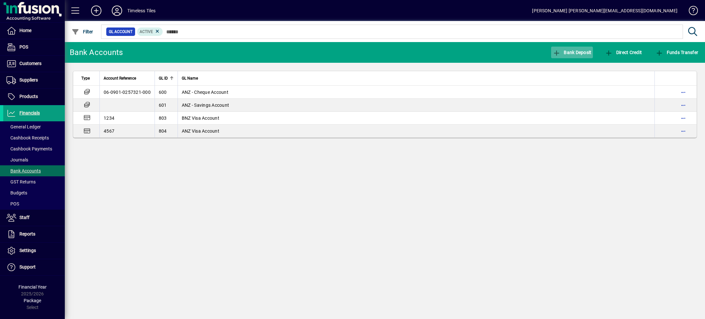  Describe the element at coordinates (117, 11) in the screenshot. I see `button: Profile` at that location.